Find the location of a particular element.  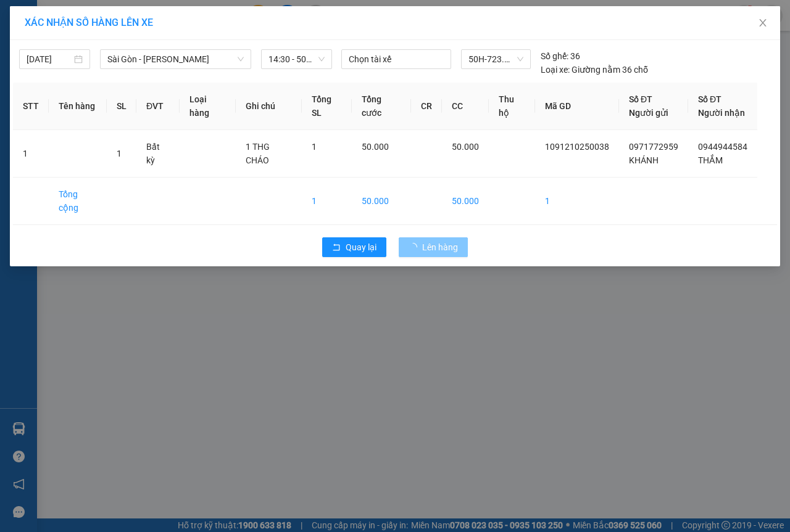

th: Tổng SL is located at coordinates (326, 106).